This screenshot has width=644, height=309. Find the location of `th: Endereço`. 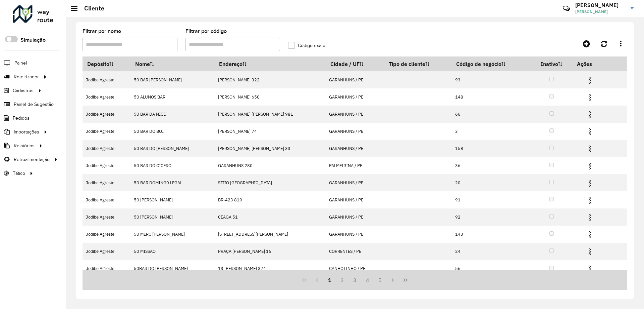

th: Endereço is located at coordinates (270, 64).